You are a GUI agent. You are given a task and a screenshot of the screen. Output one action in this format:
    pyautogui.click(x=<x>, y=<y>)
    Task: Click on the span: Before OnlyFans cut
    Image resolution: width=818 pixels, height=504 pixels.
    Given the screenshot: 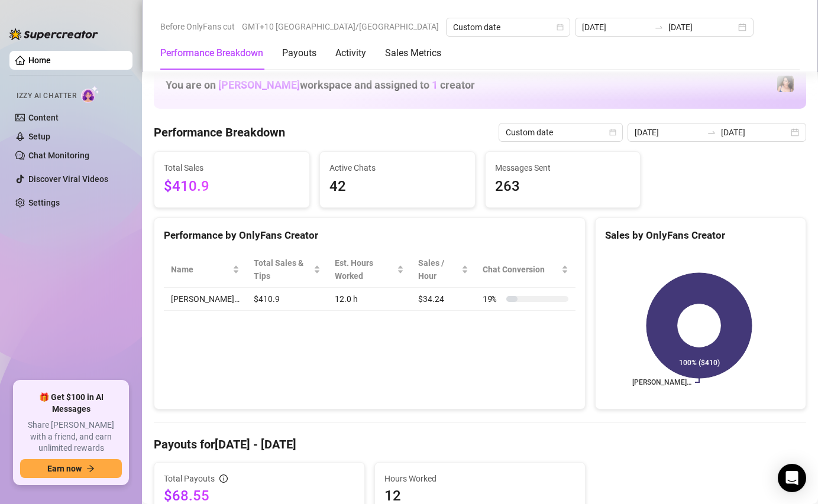 What is the action you would take?
    pyautogui.click(x=198, y=26)
    